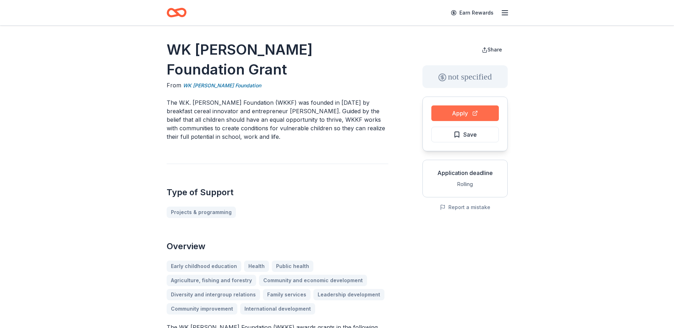 The height and width of the screenshot is (328, 674). Describe the element at coordinates (465, 173) in the screenshot. I see `div: Application deadline` at that location.